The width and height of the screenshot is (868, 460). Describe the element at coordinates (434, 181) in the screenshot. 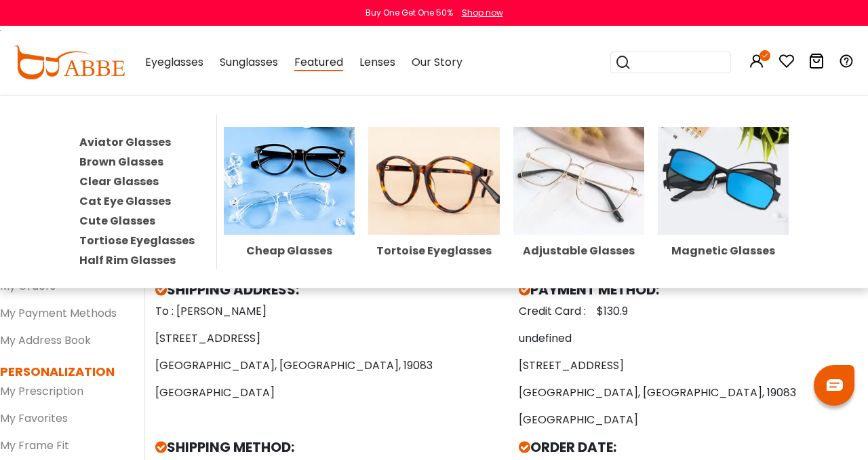

I see `img: Tortoise Eyeglasses` at that location.